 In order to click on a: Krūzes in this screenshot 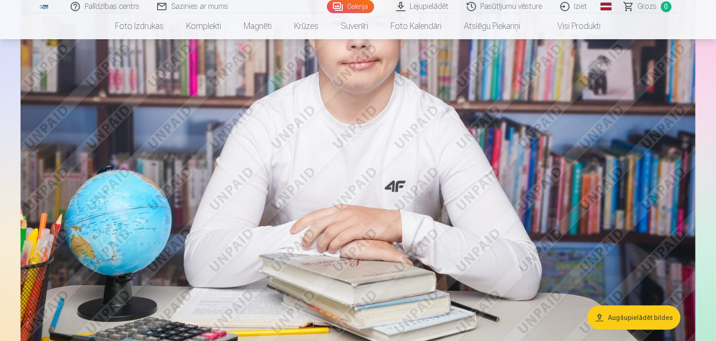, I will do `click(307, 26)`.